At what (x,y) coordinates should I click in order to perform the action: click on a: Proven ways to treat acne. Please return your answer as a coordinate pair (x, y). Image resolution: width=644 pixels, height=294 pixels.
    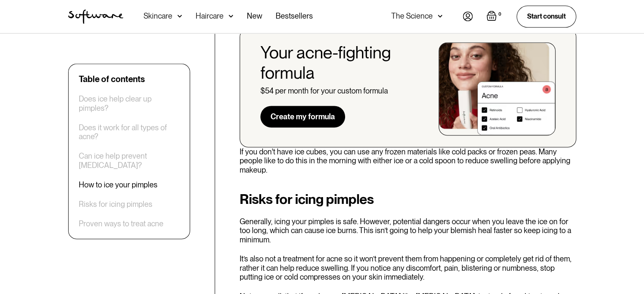
    Looking at the image, I should click on (121, 224).